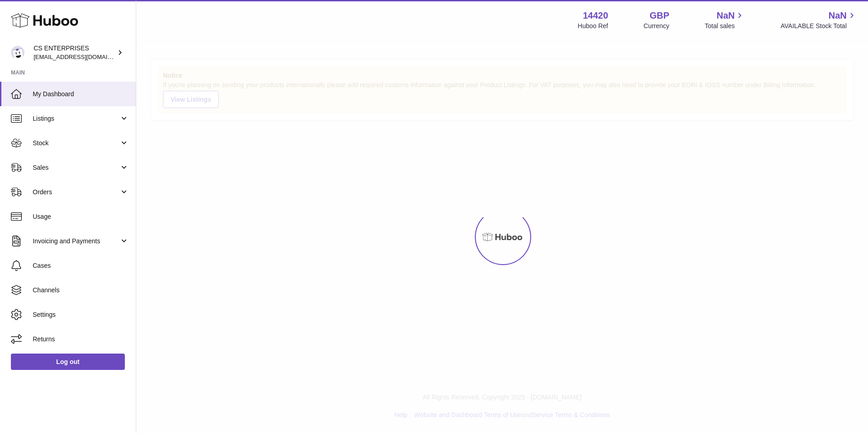  I want to click on span: Usage, so click(80, 216).